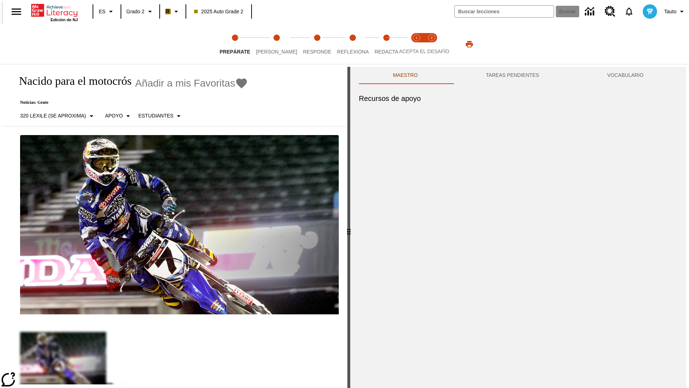 The height and width of the screenshot is (388, 689). What do you see at coordinates (512, 75) in the screenshot?
I see `button: TAREAS PENDIENTES` at bounding box center [512, 75].